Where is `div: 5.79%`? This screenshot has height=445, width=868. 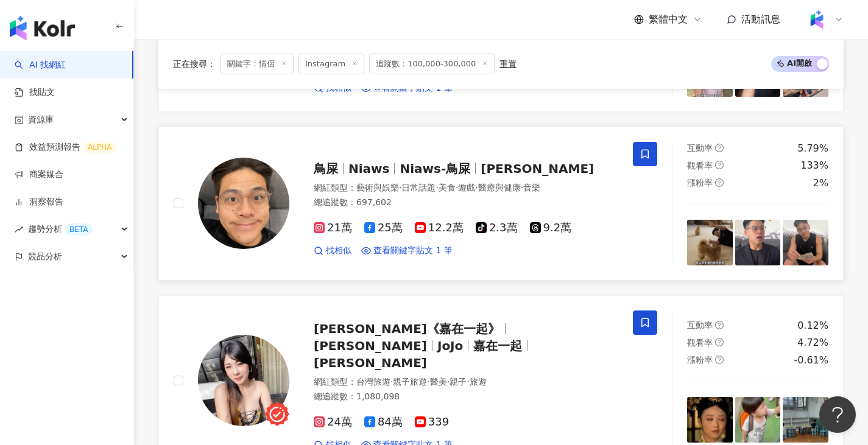
div: 5.79% is located at coordinates (812, 149).